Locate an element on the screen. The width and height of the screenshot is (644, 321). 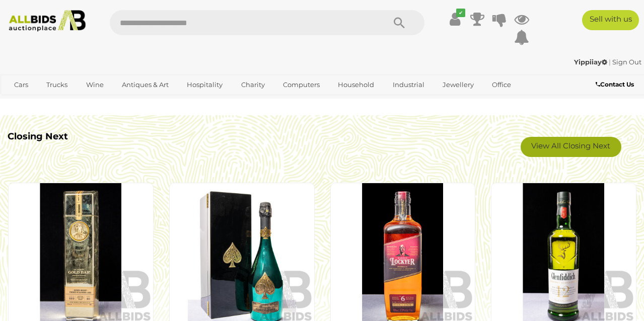
a: Trucks is located at coordinates (57, 84).